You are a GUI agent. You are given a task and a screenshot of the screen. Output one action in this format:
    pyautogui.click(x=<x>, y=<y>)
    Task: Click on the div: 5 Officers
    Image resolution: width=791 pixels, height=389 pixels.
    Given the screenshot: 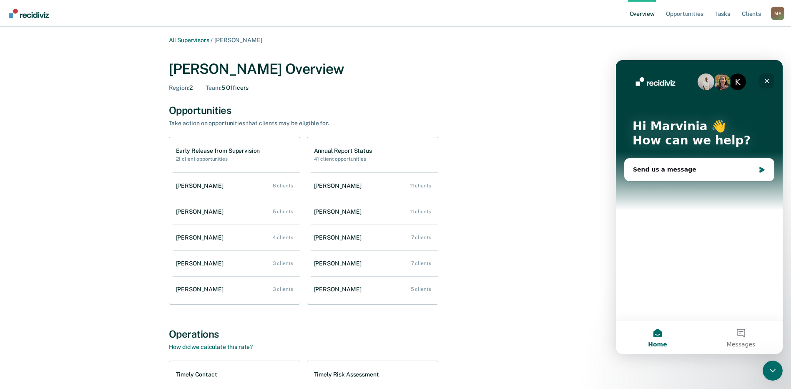 What is the action you would take?
    pyautogui.click(x=227, y=88)
    